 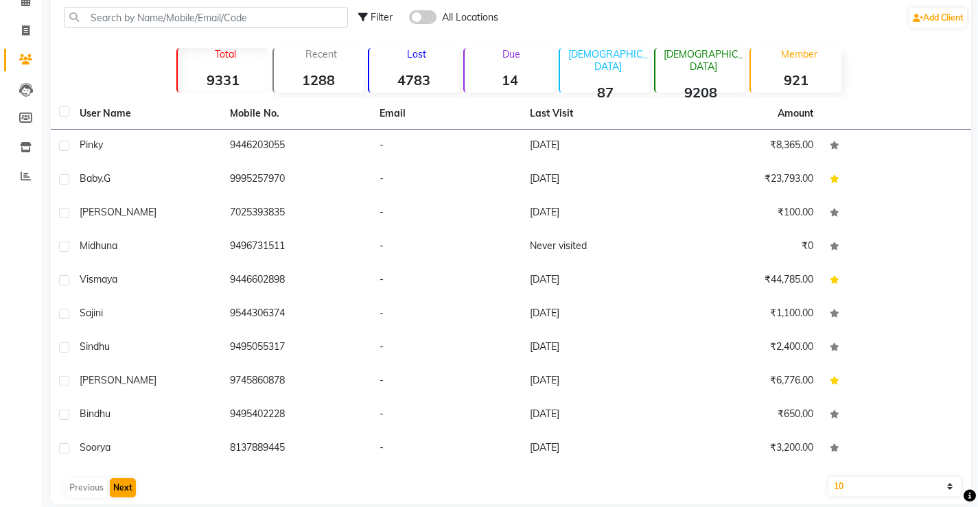 I want to click on td: 8137889445, so click(x=296, y=449).